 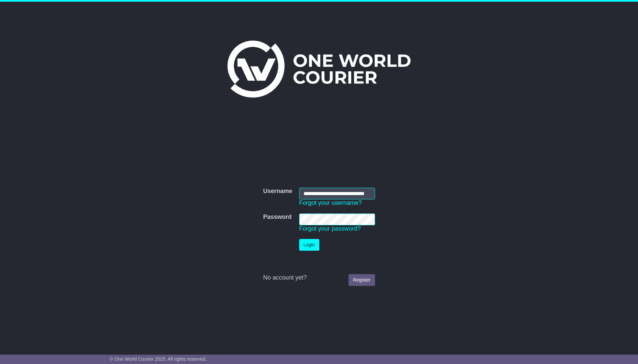 I want to click on label: Password, so click(x=277, y=217).